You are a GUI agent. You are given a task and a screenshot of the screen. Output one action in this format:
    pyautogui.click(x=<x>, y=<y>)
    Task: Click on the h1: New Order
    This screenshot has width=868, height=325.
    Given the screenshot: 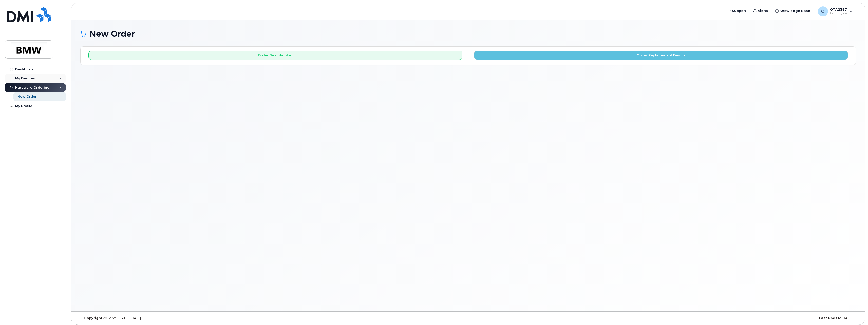 What is the action you would take?
    pyautogui.click(x=468, y=33)
    